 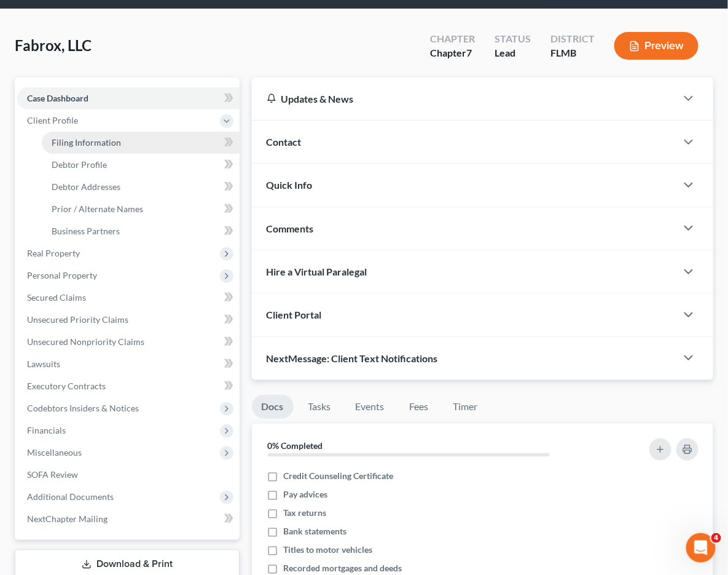 I want to click on a: Secured Claims, so click(x=128, y=298).